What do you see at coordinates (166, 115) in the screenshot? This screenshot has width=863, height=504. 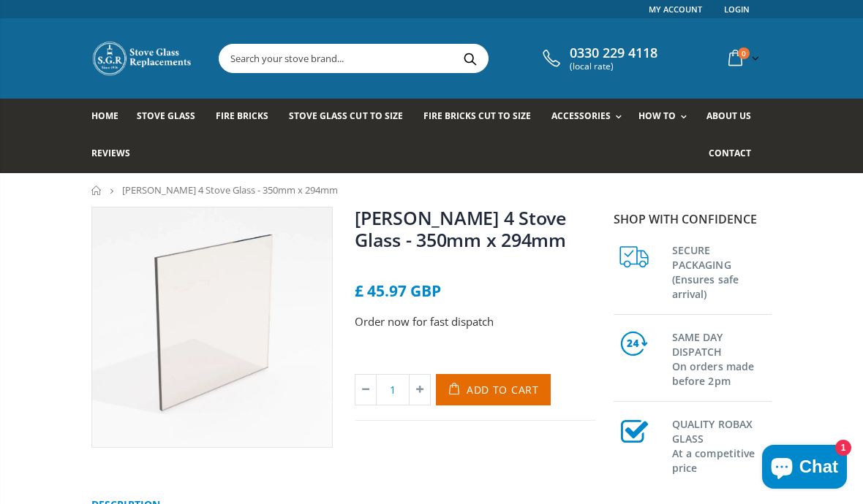 I see `span: Stove Glass` at bounding box center [166, 115].